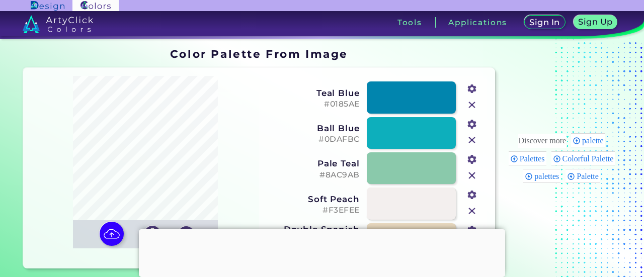 This screenshot has width=644, height=277. Describe the element at coordinates (545, 22) in the screenshot. I see `h5: Sign In` at that location.